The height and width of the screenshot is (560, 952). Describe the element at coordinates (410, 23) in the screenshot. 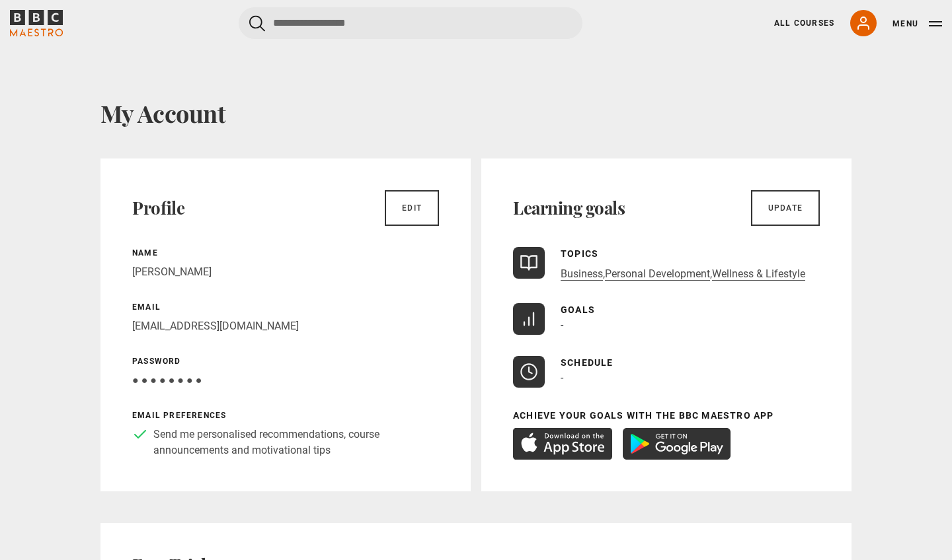

I see `input: Search` at that location.